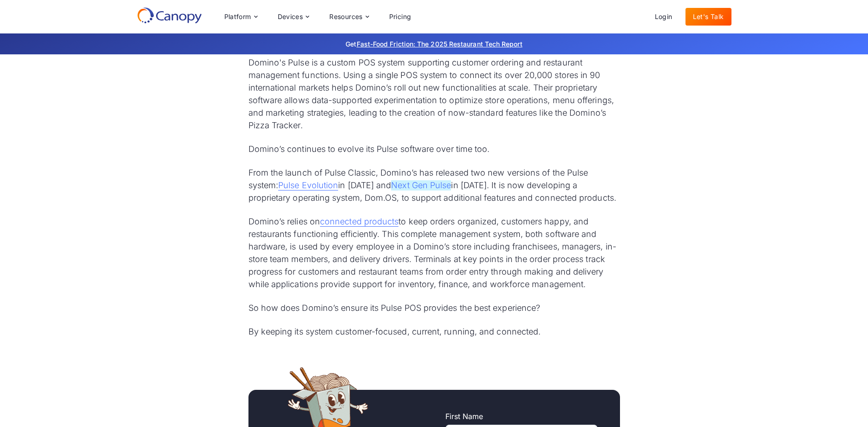  What do you see at coordinates (308, 185) in the screenshot?
I see `a: Pulse Evolution` at bounding box center [308, 185].